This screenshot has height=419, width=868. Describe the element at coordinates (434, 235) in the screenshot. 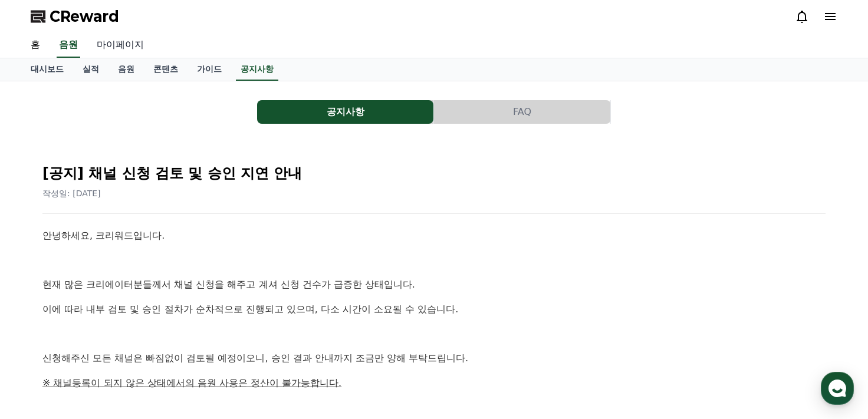

I see `p: 안녕하세요, 크리워드입니다.` at that location.